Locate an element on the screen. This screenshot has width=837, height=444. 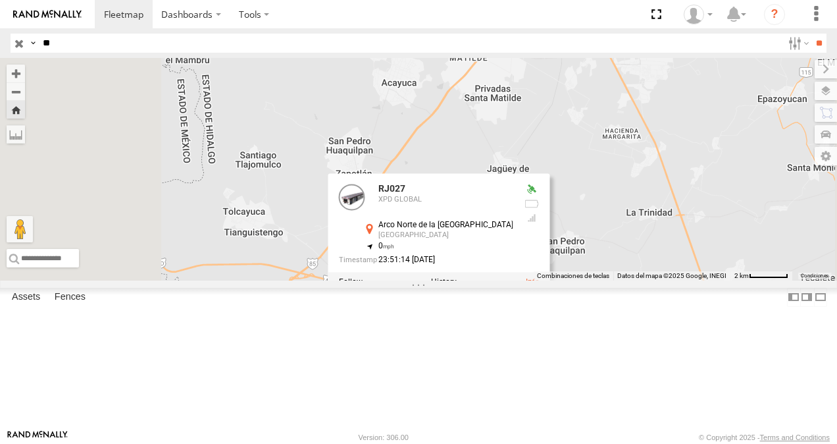
button: Zoom out is located at coordinates (16, 91).